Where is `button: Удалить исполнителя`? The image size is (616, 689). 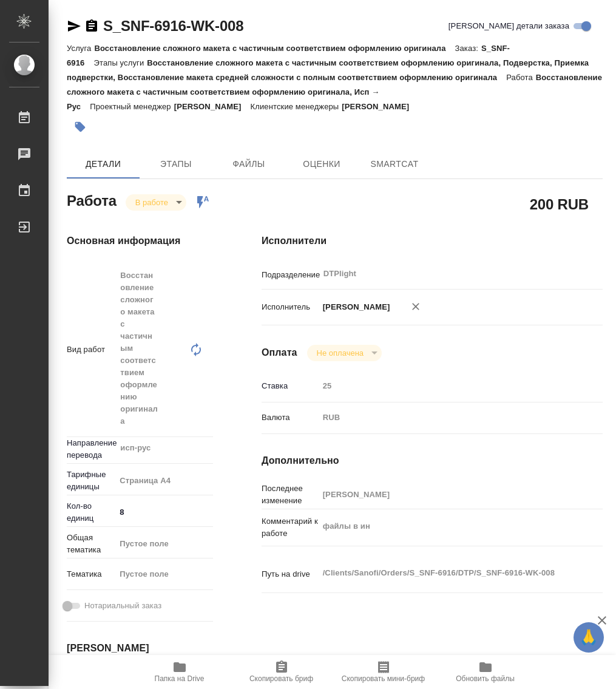 button: Удалить исполнителя is located at coordinates (416, 307).